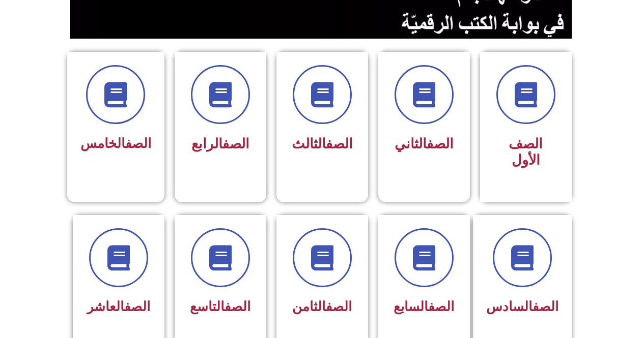 This screenshot has width=644, height=338. Describe the element at coordinates (220, 306) in the screenshot. I see `span: التاسع` at that location.